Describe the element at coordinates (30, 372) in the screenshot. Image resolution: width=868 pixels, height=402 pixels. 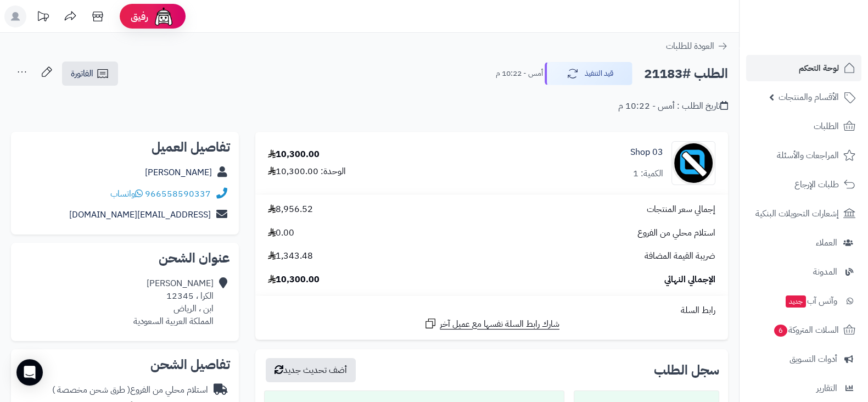
I see `div: Open Intercom Messenger` at that location.